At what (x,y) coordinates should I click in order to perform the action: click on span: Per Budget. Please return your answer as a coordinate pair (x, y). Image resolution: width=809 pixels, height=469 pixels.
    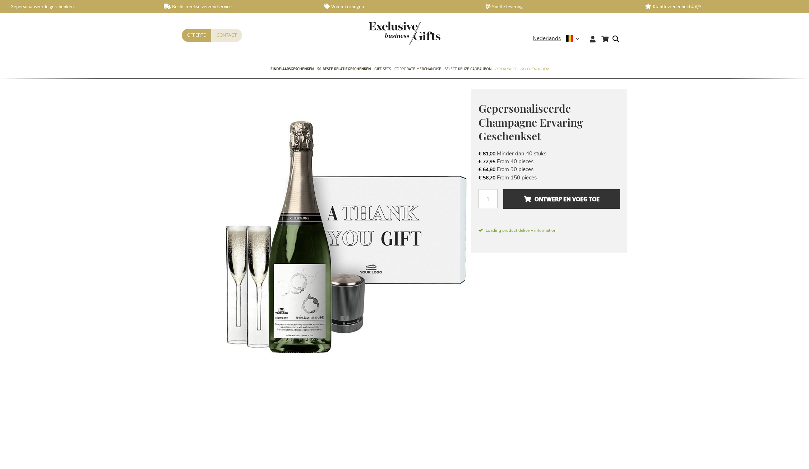
    Looking at the image, I should click on (506, 69).